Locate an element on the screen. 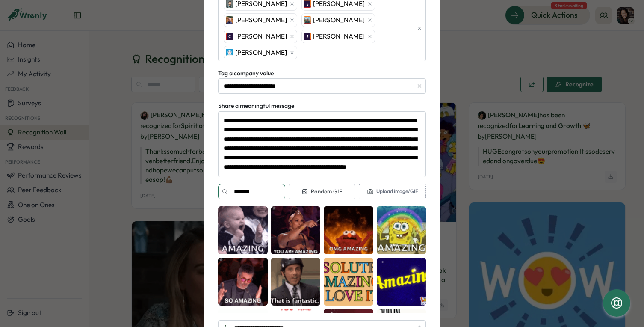  img: Emilie Jensen is located at coordinates (307, 36).